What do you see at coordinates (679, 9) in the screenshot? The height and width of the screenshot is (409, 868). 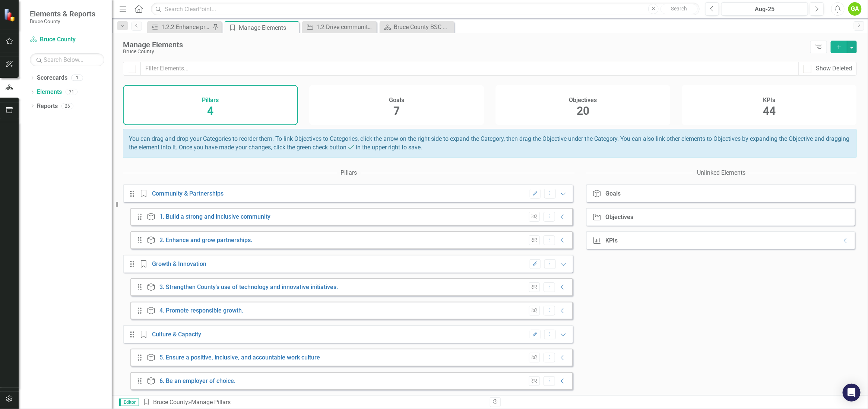 I see `span: Search` at bounding box center [679, 9].